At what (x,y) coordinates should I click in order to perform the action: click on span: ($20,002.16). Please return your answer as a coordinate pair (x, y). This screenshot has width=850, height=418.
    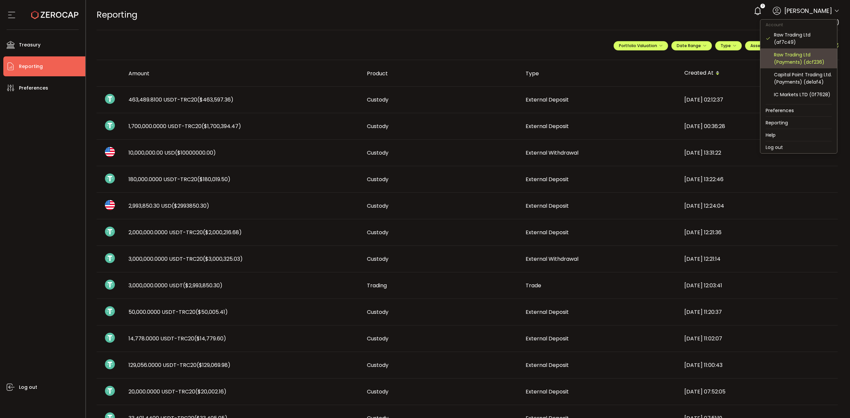
    Looking at the image, I should click on (211, 392).